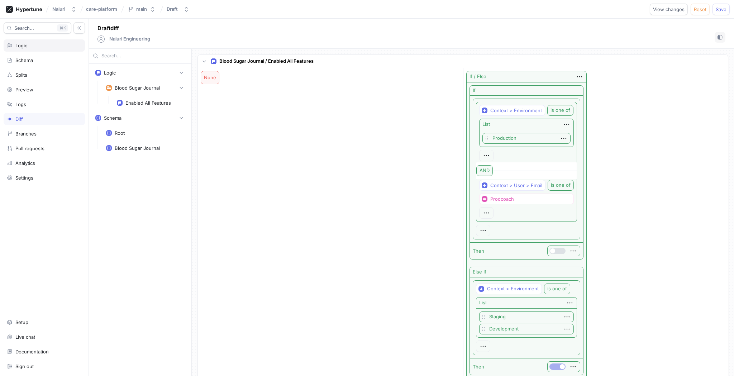 This screenshot has width=734, height=376. What do you see at coordinates (478, 77) in the screenshot?
I see `div: If / Else` at bounding box center [478, 77].